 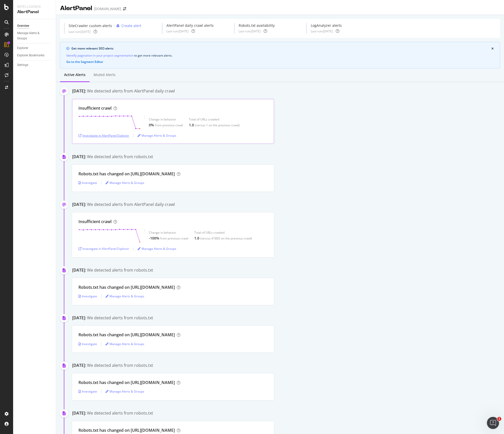 I want to click on div: -100%, so click(x=154, y=238).